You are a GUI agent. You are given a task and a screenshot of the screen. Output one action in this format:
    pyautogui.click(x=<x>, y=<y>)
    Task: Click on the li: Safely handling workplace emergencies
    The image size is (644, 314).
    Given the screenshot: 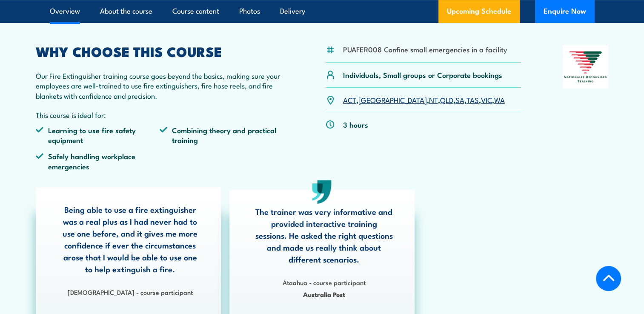 What is the action you would take?
    pyautogui.click(x=98, y=161)
    